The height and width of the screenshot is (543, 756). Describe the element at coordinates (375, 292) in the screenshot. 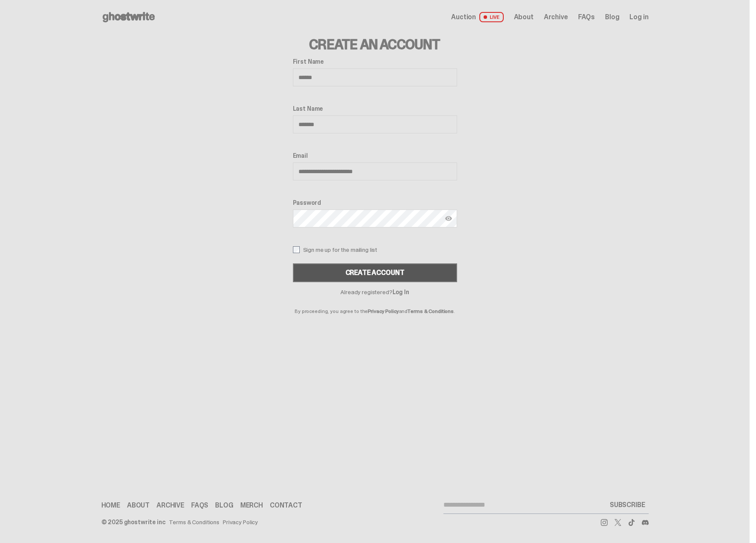

I see `p: Already registered?` at that location.